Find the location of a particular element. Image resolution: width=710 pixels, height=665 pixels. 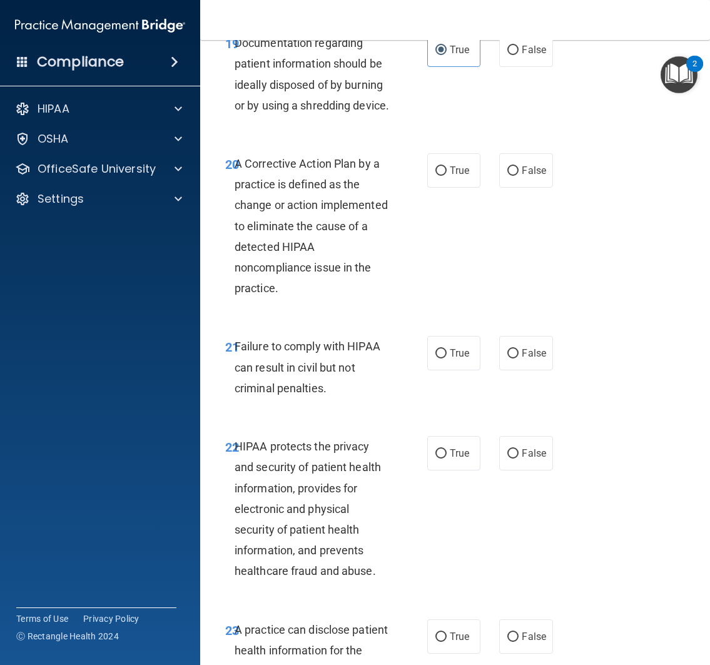

span: A Corrective Action Plan by a practice is defined as the change or action implemented to eliminat... is located at coordinates (311, 226).